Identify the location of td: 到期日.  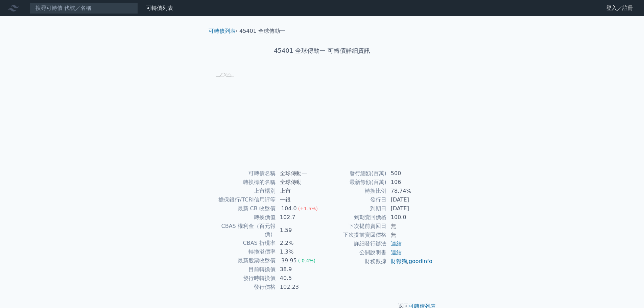
(355, 209).